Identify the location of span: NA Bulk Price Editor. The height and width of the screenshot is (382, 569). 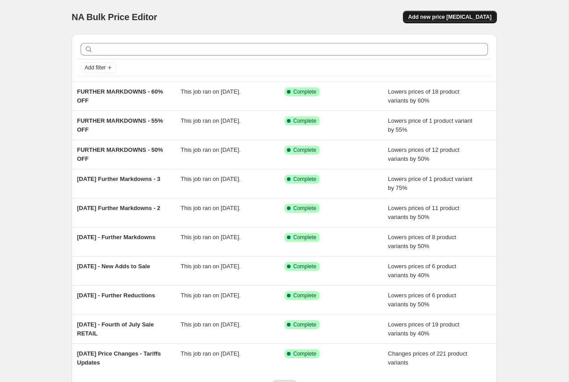
(114, 17).